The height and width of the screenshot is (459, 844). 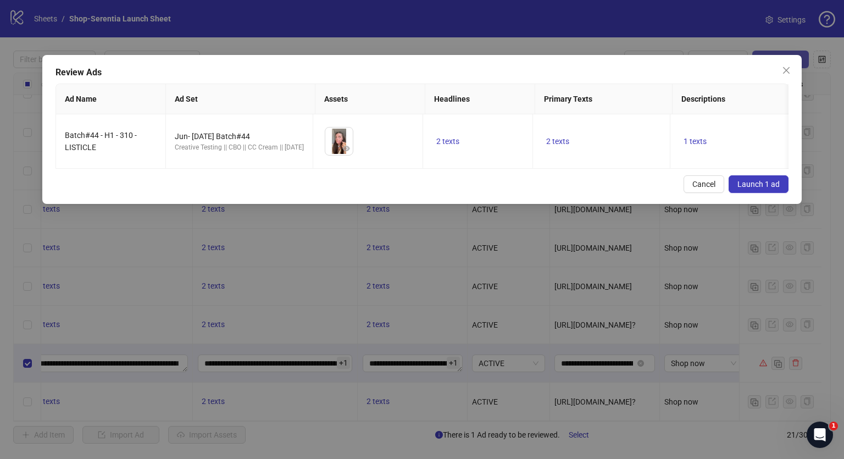 I want to click on th: Descriptions, so click(x=741, y=99).